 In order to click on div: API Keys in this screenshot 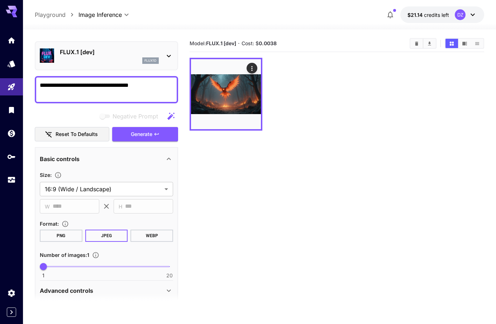, I will do `click(11, 156)`.